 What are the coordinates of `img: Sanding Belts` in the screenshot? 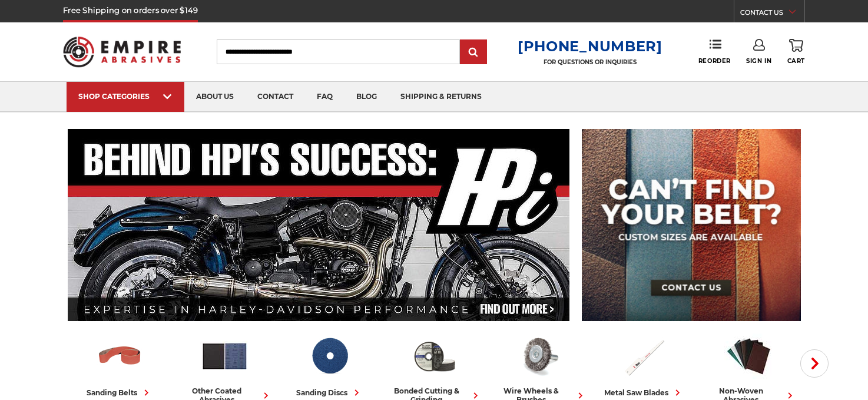 It's located at (120, 356).